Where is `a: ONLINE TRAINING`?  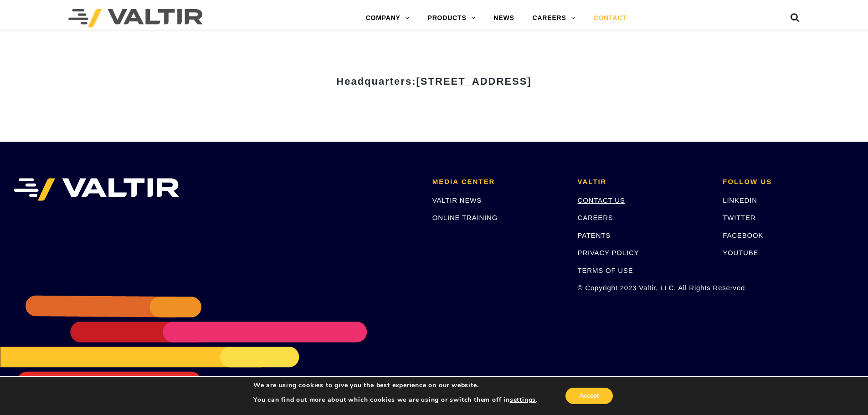
a: ONLINE TRAINING is located at coordinates (465, 217).